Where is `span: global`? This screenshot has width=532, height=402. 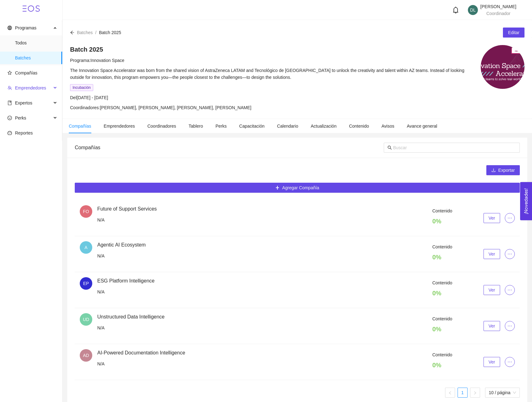
span: global is located at coordinates (10, 28).